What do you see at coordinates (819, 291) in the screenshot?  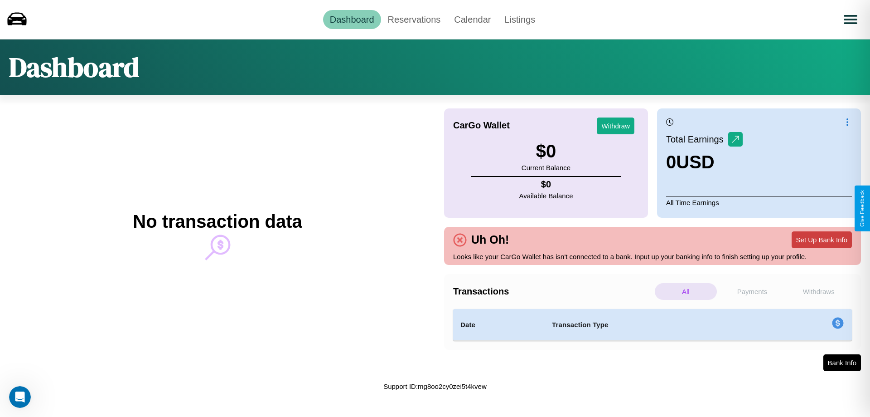 I see `p: Withdraws` at bounding box center [819, 291].